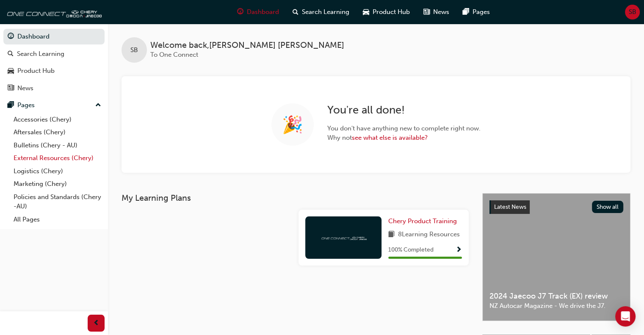  What do you see at coordinates (391, 234) in the screenshot?
I see `span: book-icon` at bounding box center [391, 234].